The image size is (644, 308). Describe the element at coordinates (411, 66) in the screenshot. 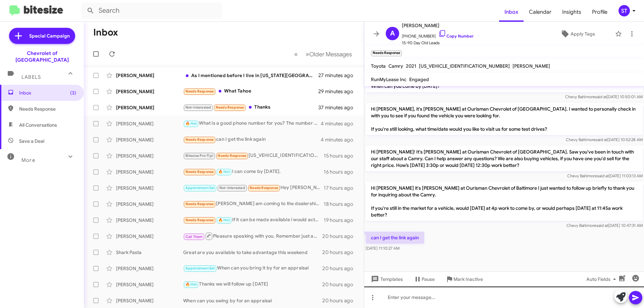

I see `span: 2021` at that location.